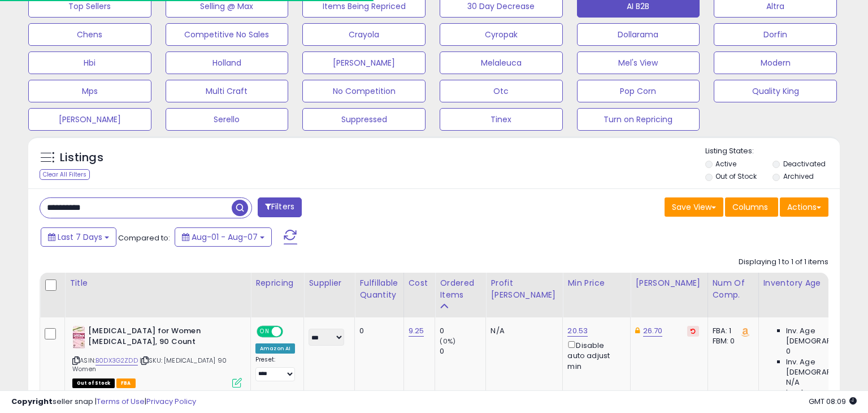  Describe the element at coordinates (653, 331) in the screenshot. I see `a: 26.70` at that location.